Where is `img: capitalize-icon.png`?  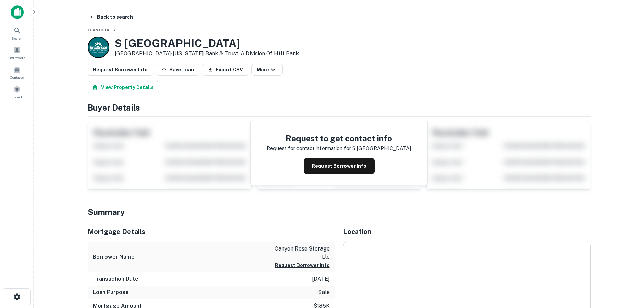 img: capitalize-icon.png is located at coordinates (17, 12).